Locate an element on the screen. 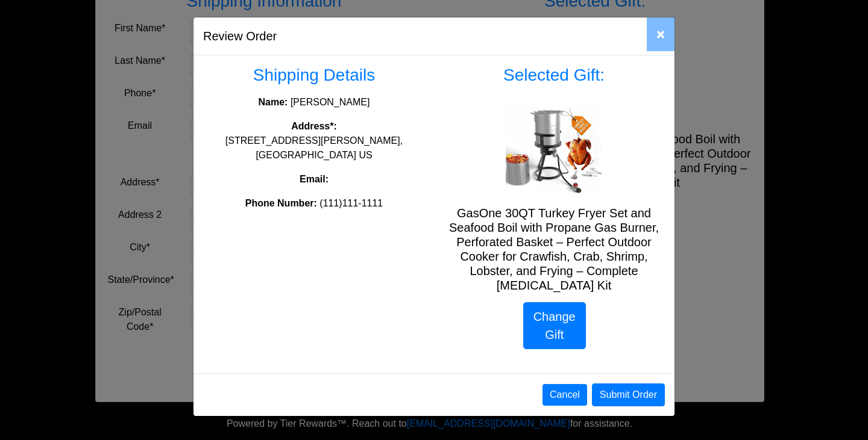  h3: Selected Gift: is located at coordinates (554, 75).